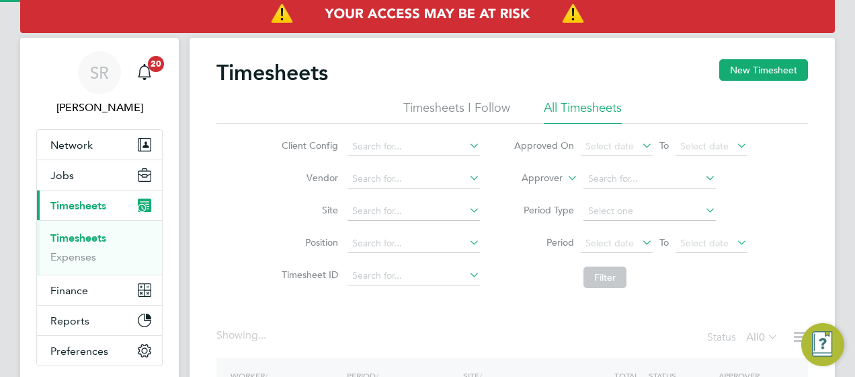 The image size is (855, 377). Describe the element at coordinates (62, 175) in the screenshot. I see `span: Jobs` at that location.